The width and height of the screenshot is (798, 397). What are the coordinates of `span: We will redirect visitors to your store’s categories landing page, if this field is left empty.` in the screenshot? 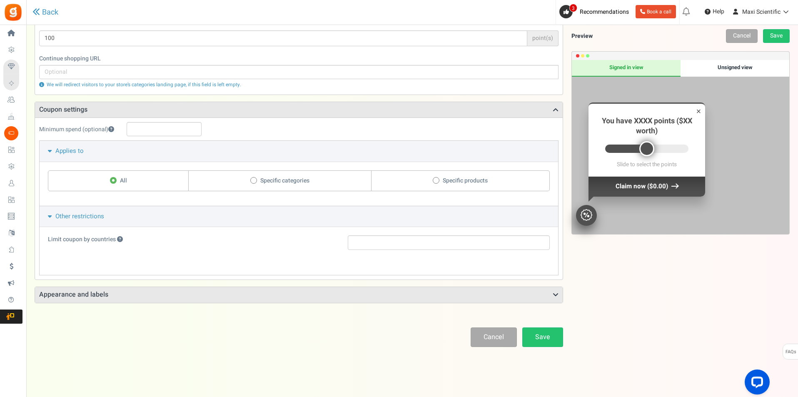 It's located at (144, 85).